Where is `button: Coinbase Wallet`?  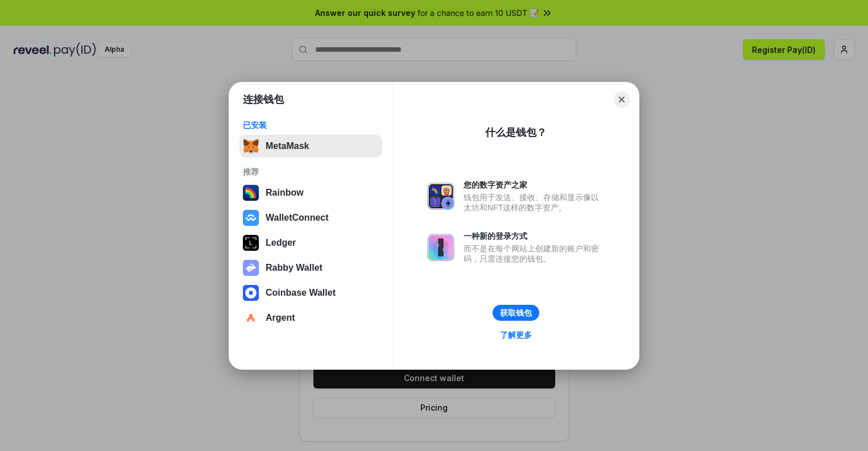
button: Coinbase Wallet is located at coordinates (311, 293).